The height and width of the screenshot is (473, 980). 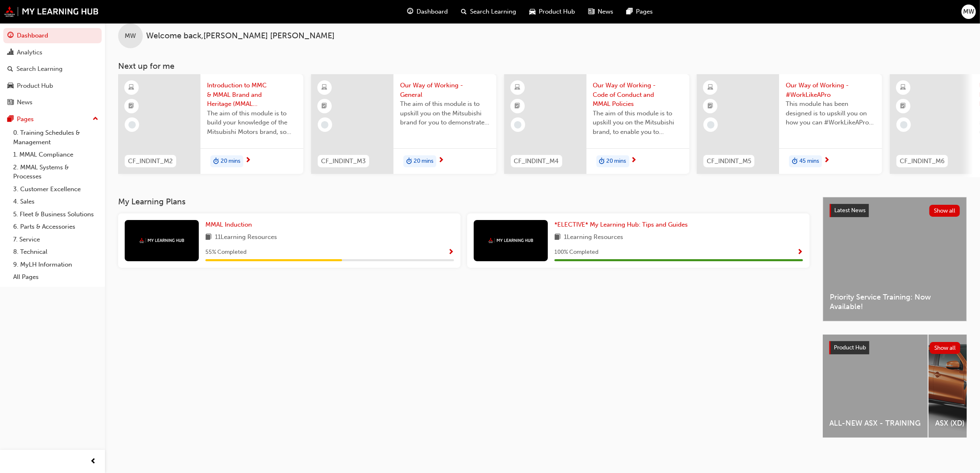 I want to click on a: Latest NewsShow allPriority Service Training: Now Available!, so click(x=894, y=259).